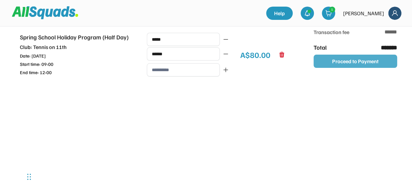 The image size is (412, 192). What do you see at coordinates (78, 37) in the screenshot?
I see `div: Spring School Holiday Program (Half Day)` at bounding box center [78, 37].